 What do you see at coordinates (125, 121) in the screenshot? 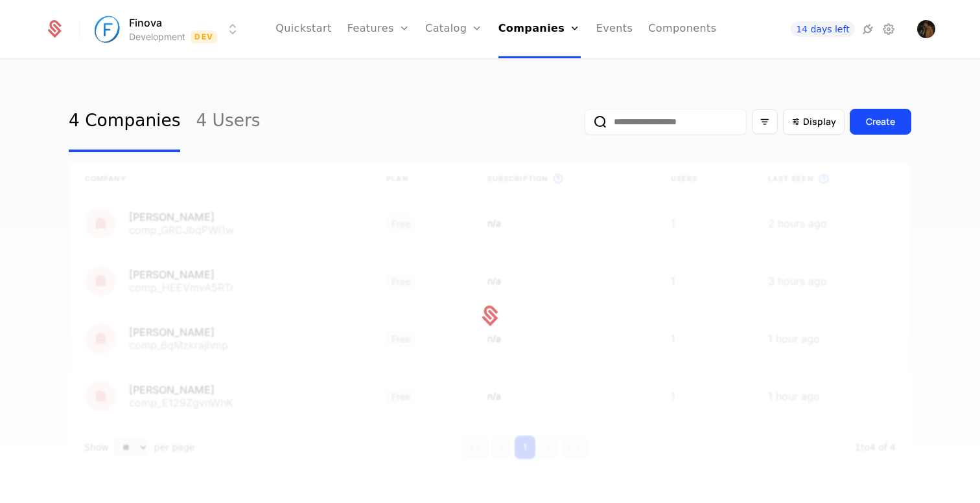
I see `a: 4 Companies` at bounding box center [125, 121].